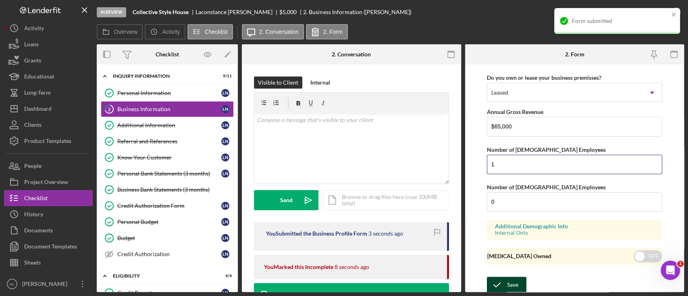  I want to click on div: Documents, so click(38, 231).